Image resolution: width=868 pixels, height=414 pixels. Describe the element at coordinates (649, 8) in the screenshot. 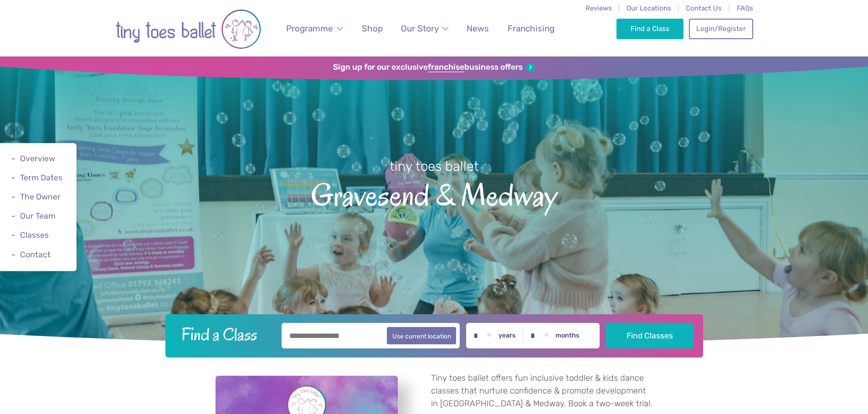

I see `a: Our Locations` at that location.